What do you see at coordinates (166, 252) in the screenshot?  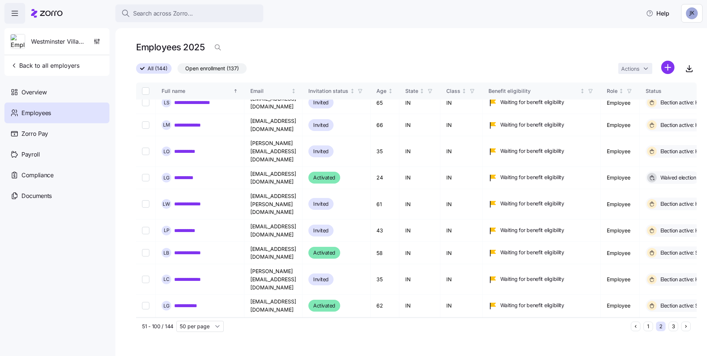 I see `span: L B` at bounding box center [166, 252].